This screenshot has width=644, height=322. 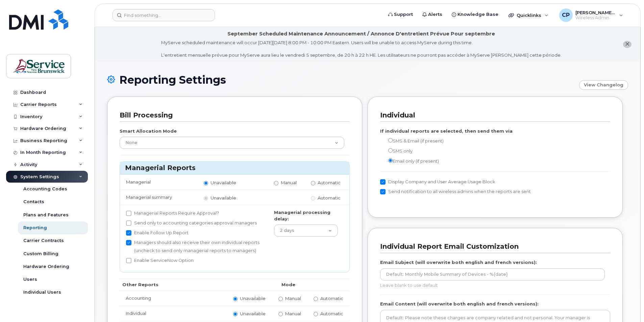 I want to click on th: Mode, so click(x=288, y=285).